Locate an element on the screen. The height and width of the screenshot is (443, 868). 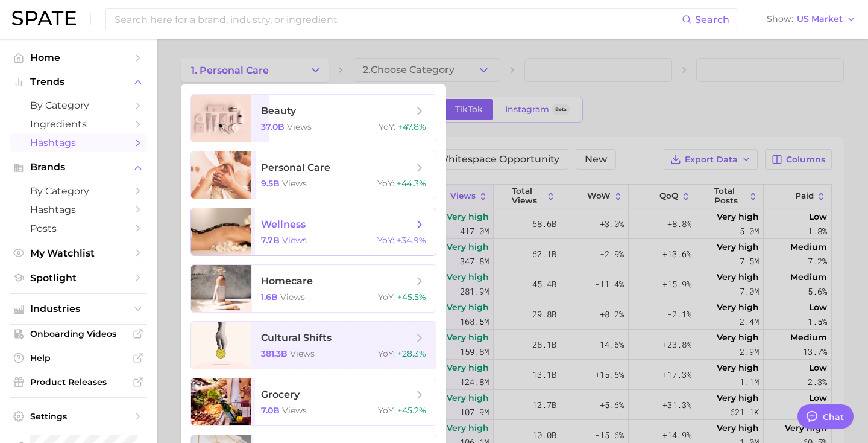
span: Posts is located at coordinates (79, 228).